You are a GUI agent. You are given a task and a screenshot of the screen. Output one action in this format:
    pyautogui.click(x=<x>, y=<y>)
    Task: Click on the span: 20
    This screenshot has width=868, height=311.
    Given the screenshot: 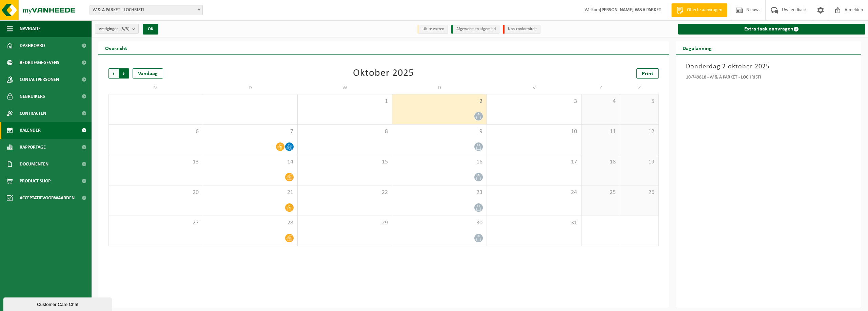 What is the action you would take?
    pyautogui.click(x=155, y=193)
    